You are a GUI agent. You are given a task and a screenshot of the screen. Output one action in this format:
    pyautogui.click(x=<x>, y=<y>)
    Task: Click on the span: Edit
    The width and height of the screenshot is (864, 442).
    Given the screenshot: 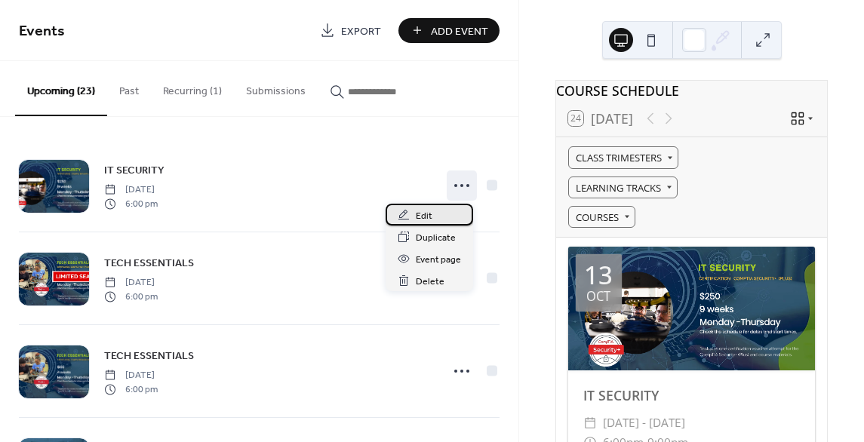 What is the action you would take?
    pyautogui.click(x=424, y=216)
    